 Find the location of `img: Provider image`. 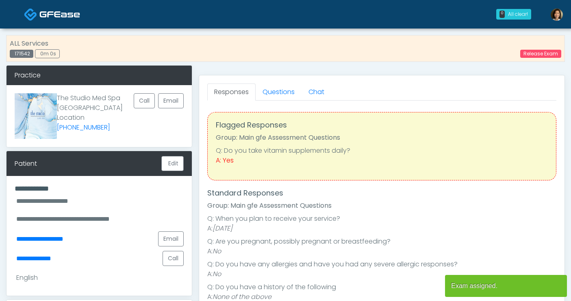

img: Provider image is located at coordinates (36, 116).